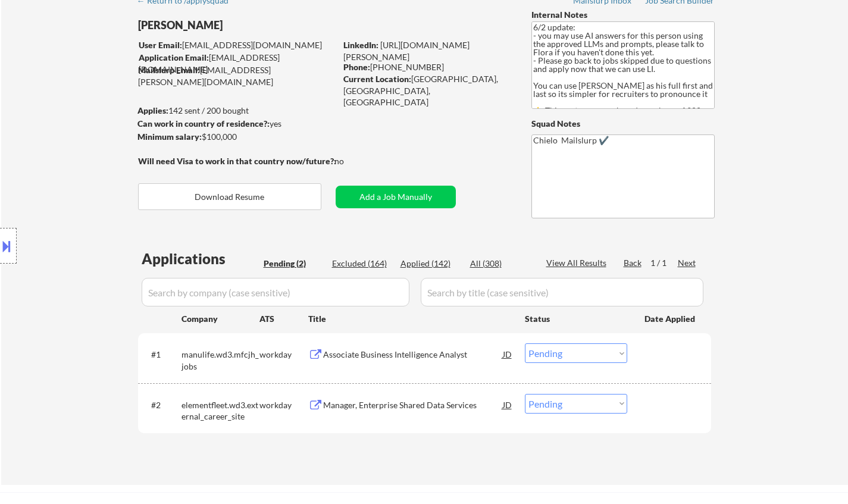  I want to click on div: Date Applied, so click(671, 319).